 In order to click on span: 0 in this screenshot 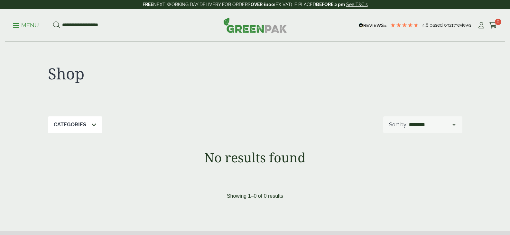, I will do `click(498, 22)`.